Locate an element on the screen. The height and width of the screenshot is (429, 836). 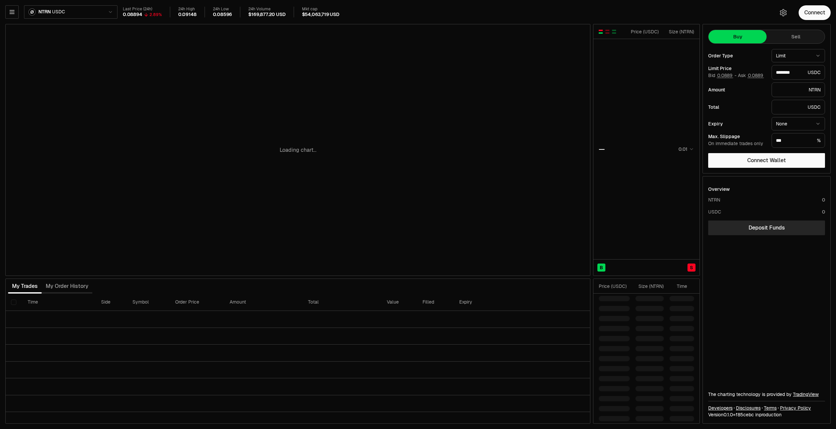
div: Mkt cap is located at coordinates (321, 9).